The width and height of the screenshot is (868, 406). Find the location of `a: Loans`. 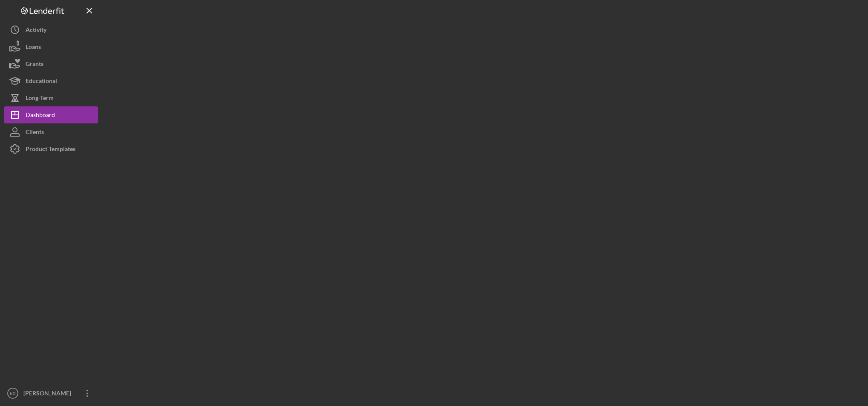

a: Loans is located at coordinates (51, 47).